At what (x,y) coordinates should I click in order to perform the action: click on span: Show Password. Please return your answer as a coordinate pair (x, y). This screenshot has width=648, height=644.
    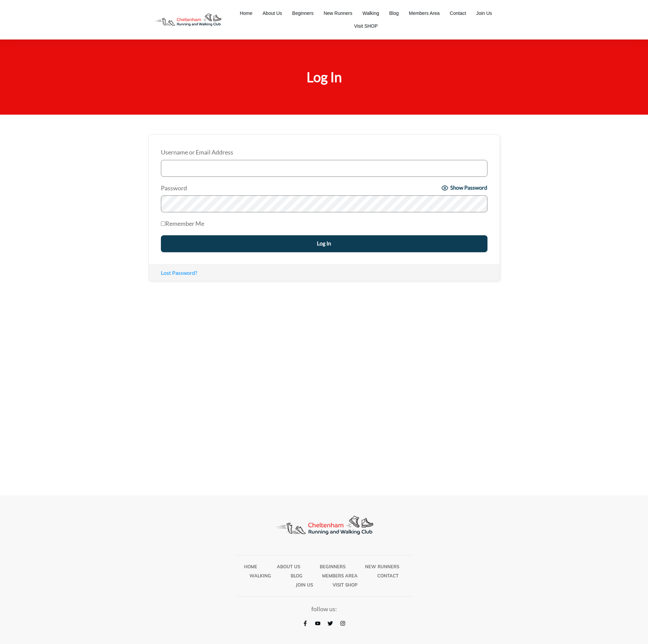
    Looking at the image, I should click on (469, 188).